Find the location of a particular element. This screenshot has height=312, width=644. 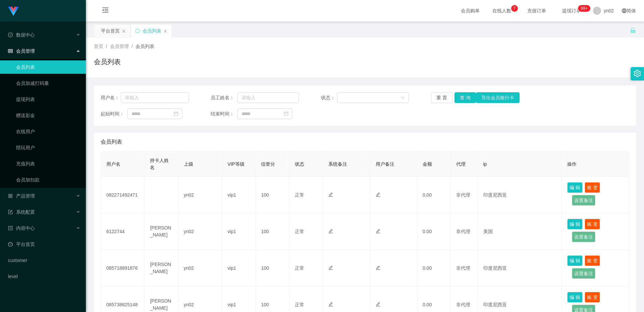

a: 充值列表 is located at coordinates (48, 164).